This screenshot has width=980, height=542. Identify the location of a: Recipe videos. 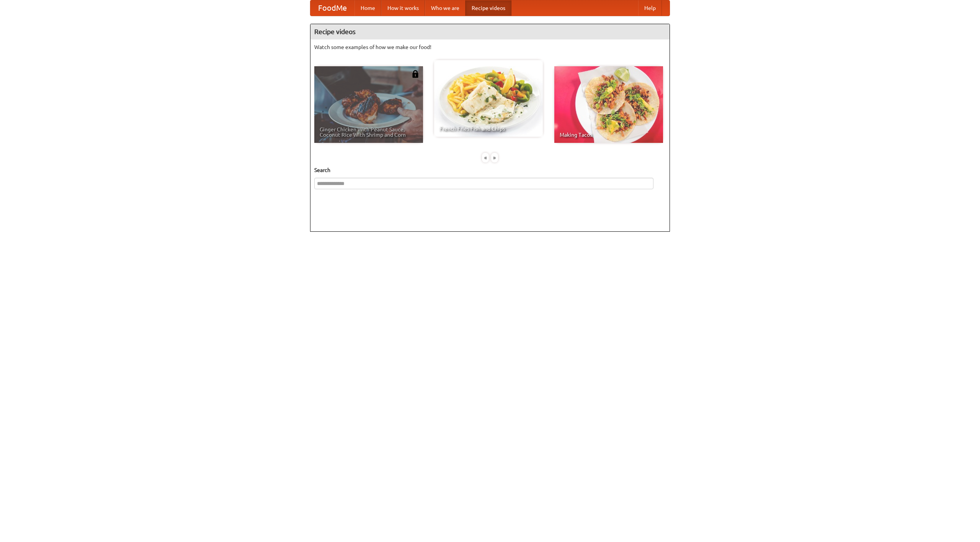
(488, 8).